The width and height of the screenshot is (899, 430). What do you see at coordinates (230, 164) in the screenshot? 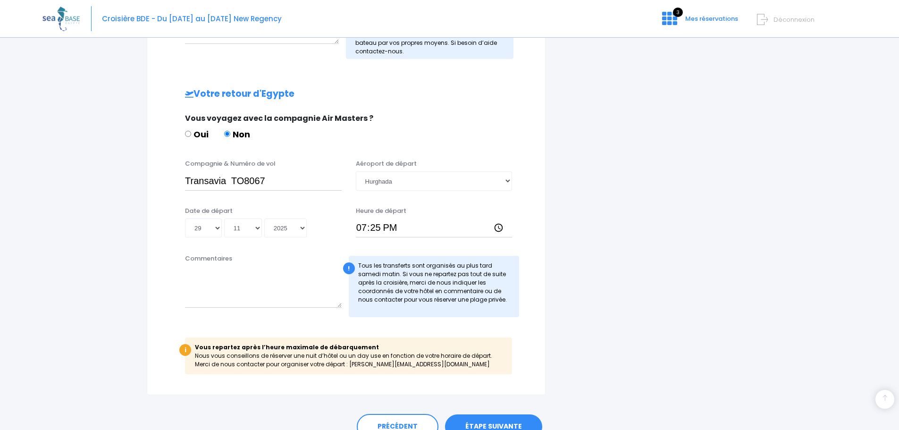
I see `label: Compagnie & Numéro de vol` at bounding box center [230, 164].